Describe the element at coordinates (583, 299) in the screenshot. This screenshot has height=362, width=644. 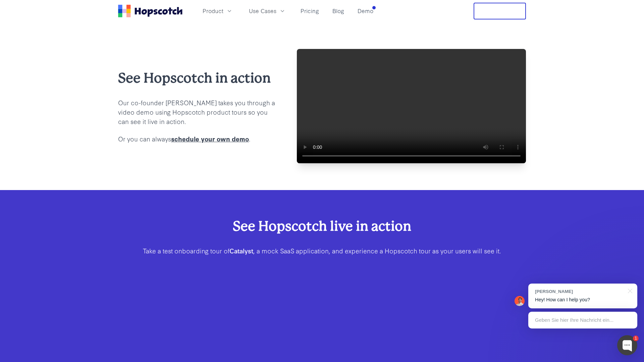
I see `p: Hey! How can I help you?` at that location.